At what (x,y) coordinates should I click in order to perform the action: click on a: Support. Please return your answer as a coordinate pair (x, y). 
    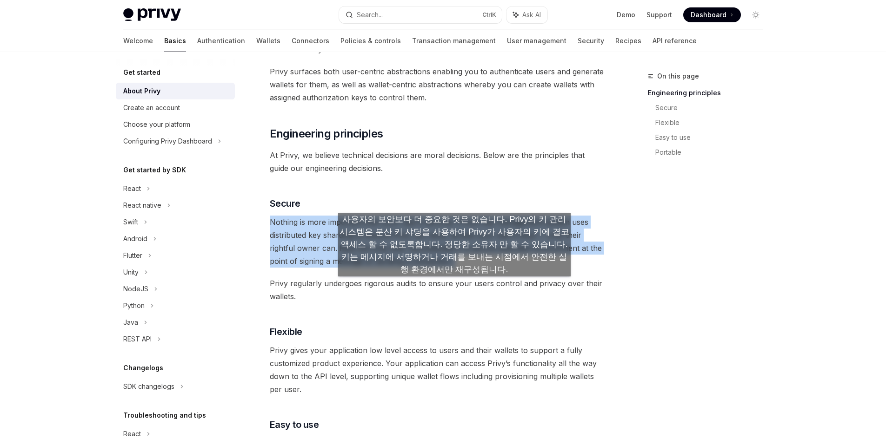
    Looking at the image, I should click on (659, 15).